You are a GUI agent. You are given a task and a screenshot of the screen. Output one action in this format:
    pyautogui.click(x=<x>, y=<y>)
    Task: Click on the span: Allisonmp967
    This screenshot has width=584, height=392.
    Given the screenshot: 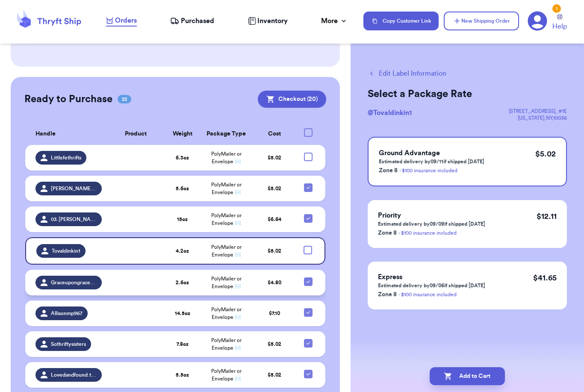 What is the action you would take?
    pyautogui.click(x=66, y=313)
    